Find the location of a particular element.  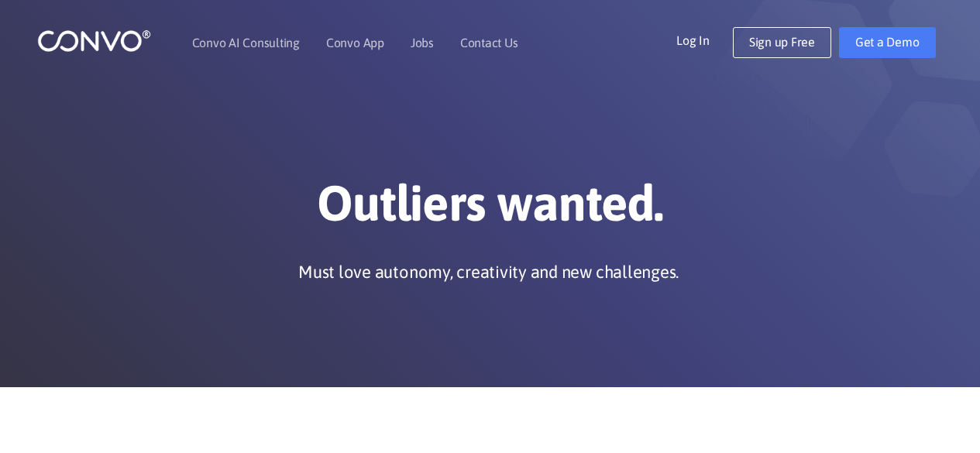

a: Contact Us is located at coordinates (488, 42).